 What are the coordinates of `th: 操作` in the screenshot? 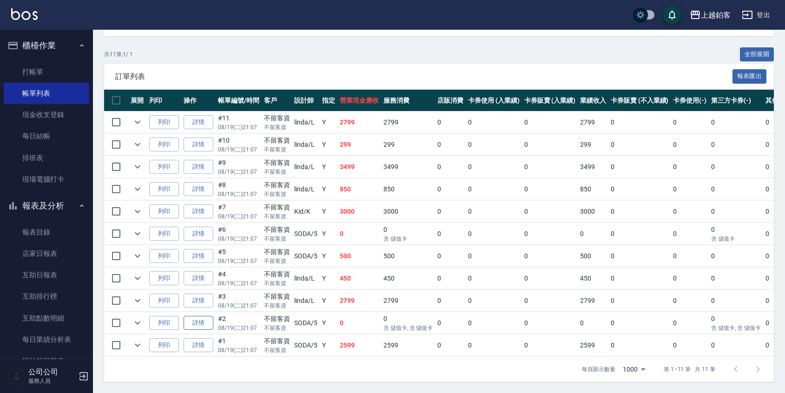 It's located at (199, 100).